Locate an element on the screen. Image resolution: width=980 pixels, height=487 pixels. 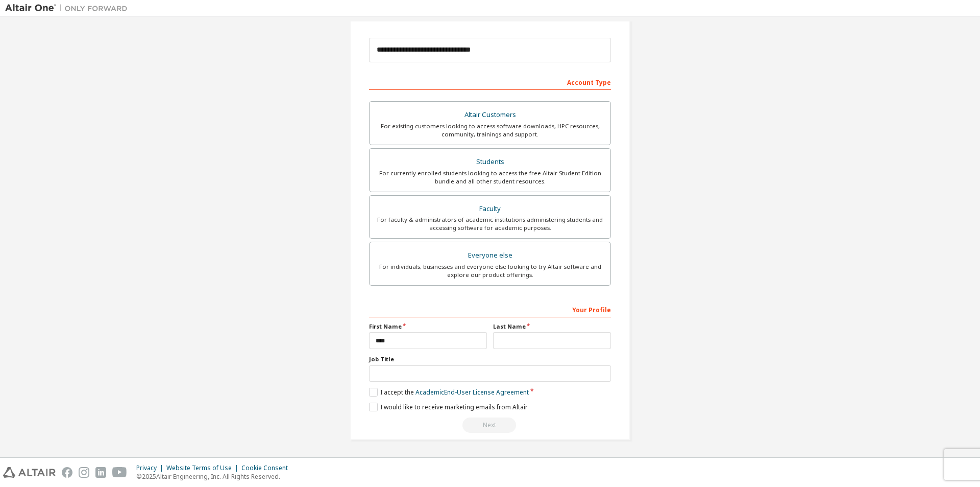
label: Job Title is located at coordinates (490, 359).